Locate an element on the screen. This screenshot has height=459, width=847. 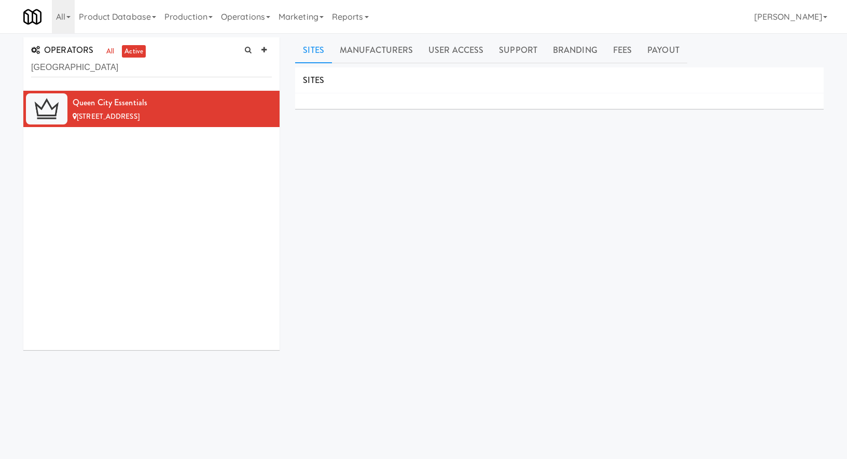
a: Branding is located at coordinates (575, 50).